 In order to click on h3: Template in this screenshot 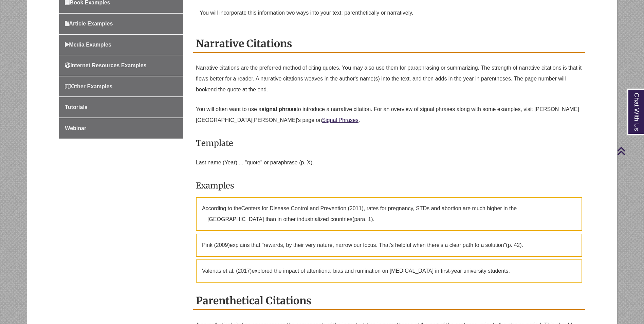, I will do `click(389, 143)`.